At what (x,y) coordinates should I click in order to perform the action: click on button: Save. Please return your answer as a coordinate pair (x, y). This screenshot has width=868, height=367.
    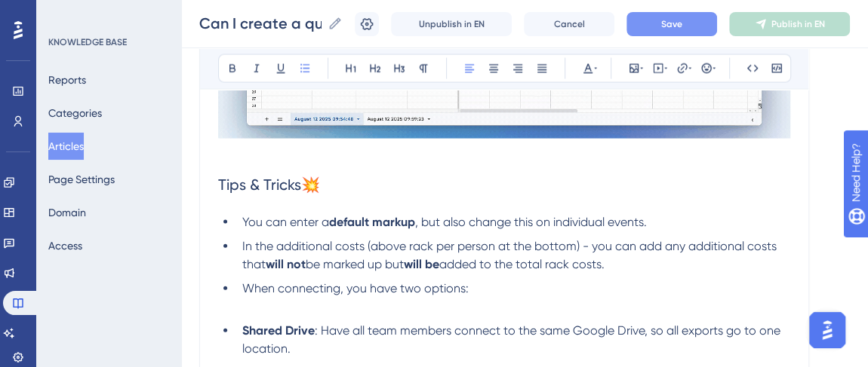
    Looking at the image, I should click on (672, 24).